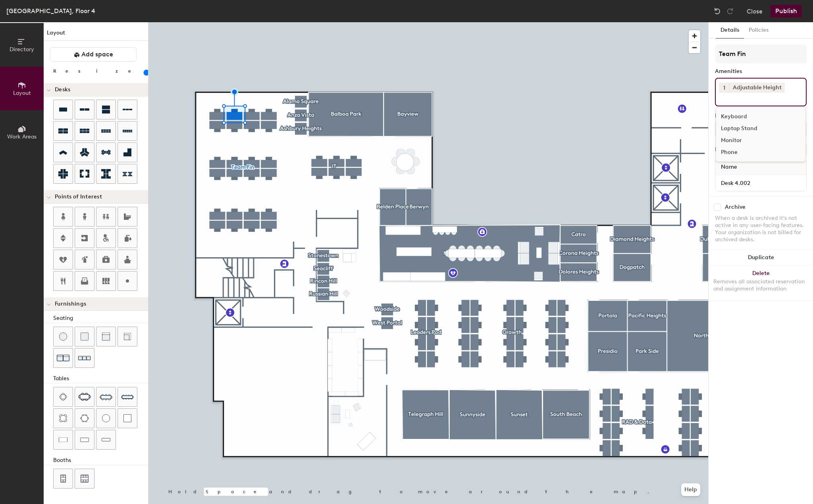 This screenshot has height=504, width=813. Describe the element at coordinates (106, 396) in the screenshot. I see `button: Eight seat table` at that location.